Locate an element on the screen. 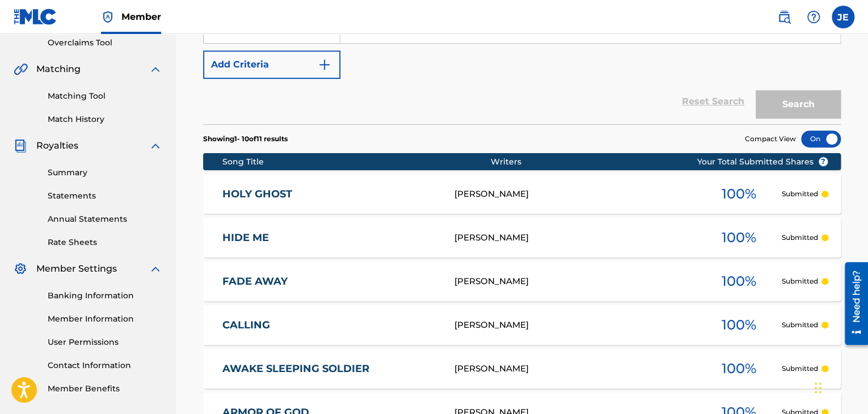 This screenshot has height=414, width=868. div: Help is located at coordinates (813, 17).